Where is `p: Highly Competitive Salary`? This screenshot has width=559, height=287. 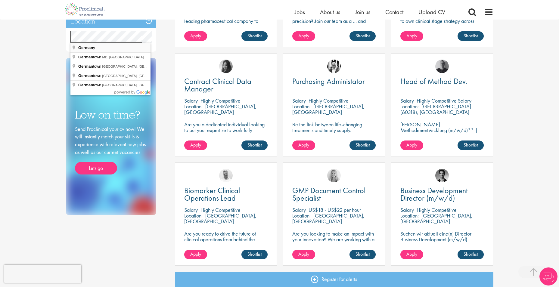
p: Highly Competitive Salary is located at coordinates (444, 101).